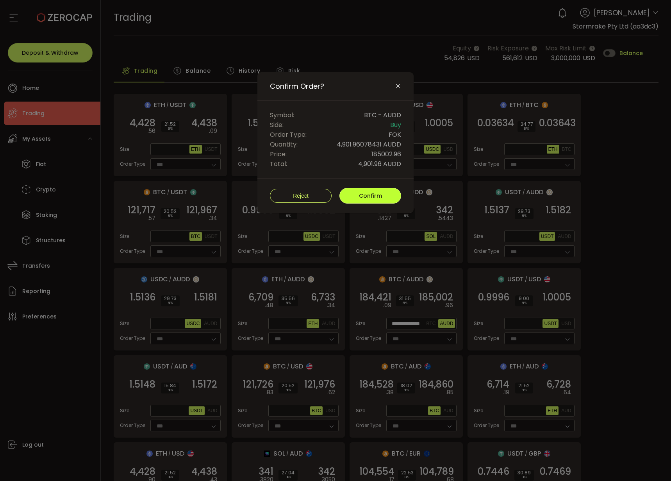 This screenshot has height=481, width=671. Describe the element at coordinates (382, 115) in the screenshot. I see `span: BTC - AUDD` at that location.